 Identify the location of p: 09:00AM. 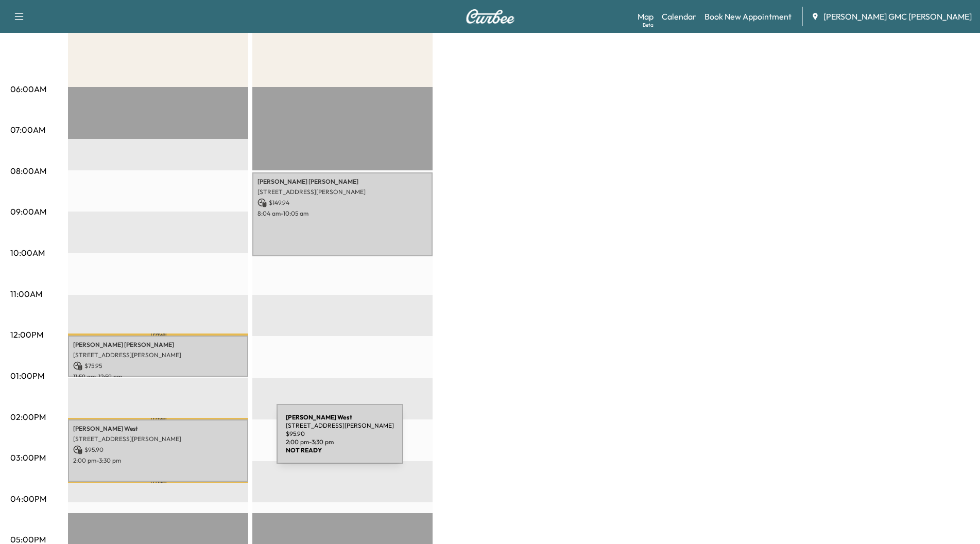
(29, 212).